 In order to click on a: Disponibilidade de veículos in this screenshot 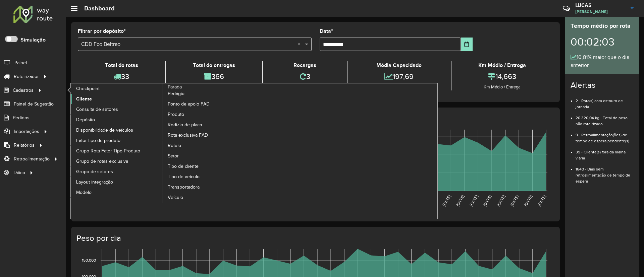, I will do `click(117, 130)`.